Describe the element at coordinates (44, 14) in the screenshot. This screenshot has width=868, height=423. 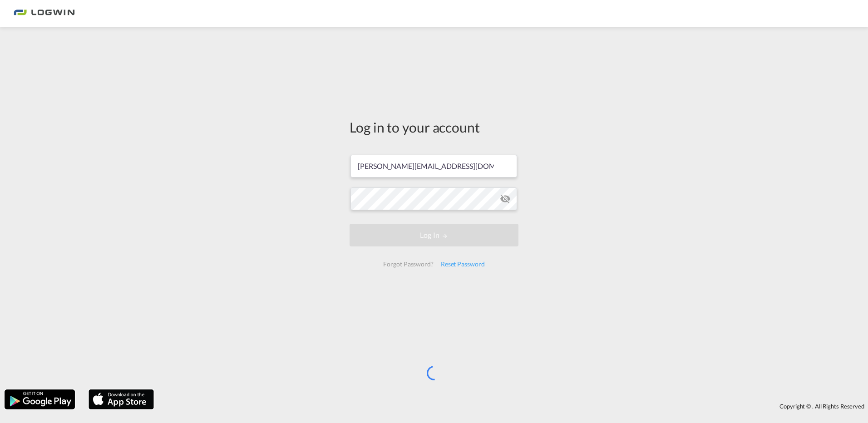
I see `img: bc73a0e0d8c111efacd525e4c8ad7d32.png` at that location.